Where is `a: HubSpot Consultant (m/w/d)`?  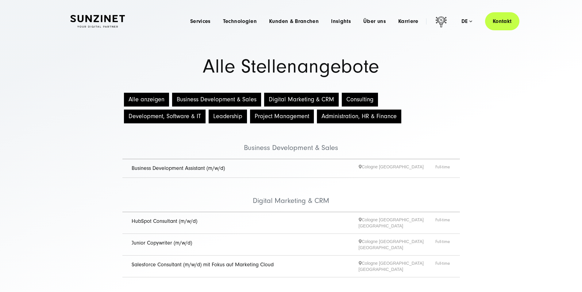 a: HubSpot Consultant (m/w/d) is located at coordinates (164, 221).